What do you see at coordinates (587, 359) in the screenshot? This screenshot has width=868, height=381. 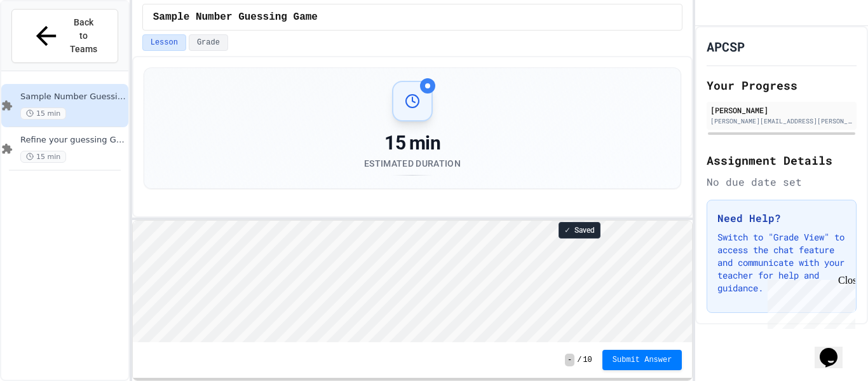 I see `span: 10` at bounding box center [587, 359].